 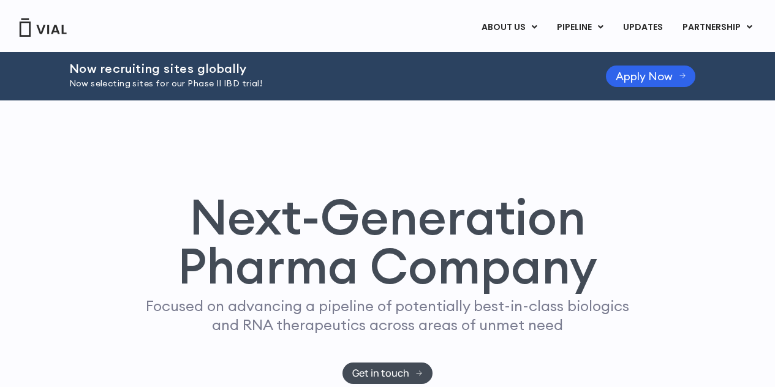 What do you see at coordinates (580, 28) in the screenshot?
I see `a: PIPELINEMenu Toggle` at bounding box center [580, 28].